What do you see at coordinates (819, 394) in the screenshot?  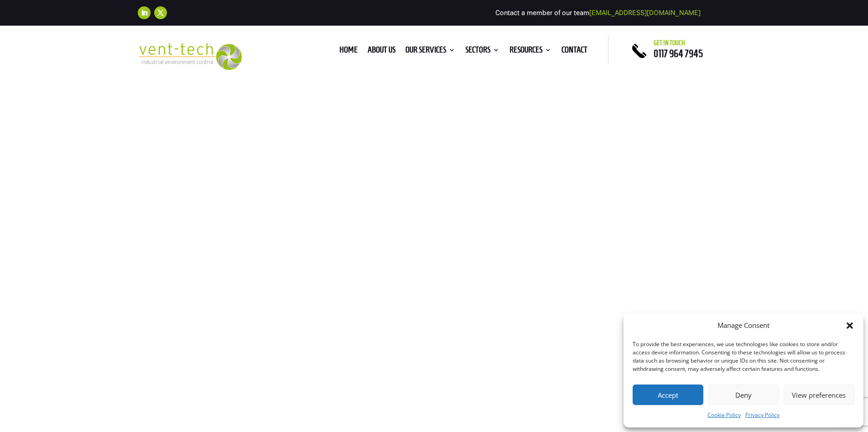 I see `button: View preferences` at bounding box center [819, 394].